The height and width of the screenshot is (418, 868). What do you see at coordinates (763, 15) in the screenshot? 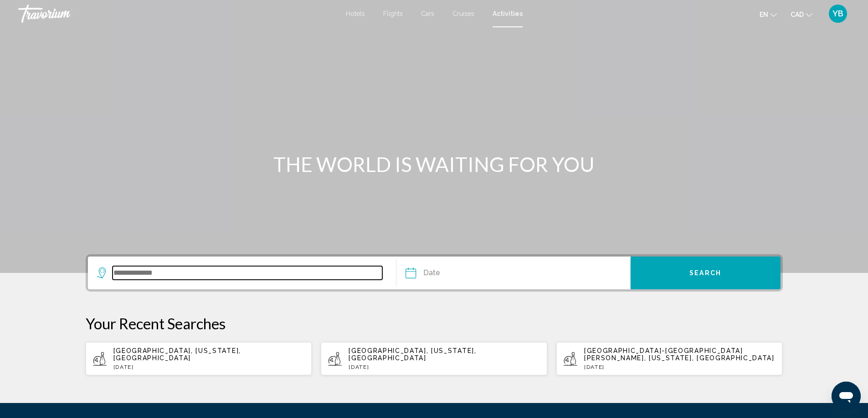
I see `span: en` at bounding box center [763, 15].